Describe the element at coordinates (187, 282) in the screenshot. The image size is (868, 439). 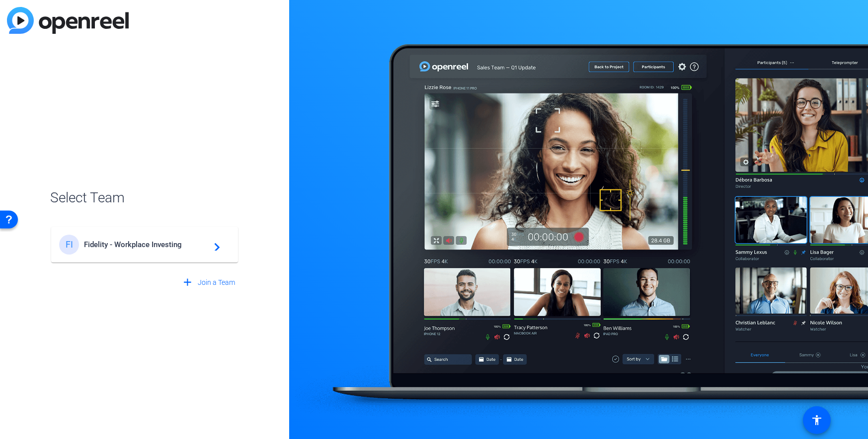
I see `mat-icon: add` at that location.